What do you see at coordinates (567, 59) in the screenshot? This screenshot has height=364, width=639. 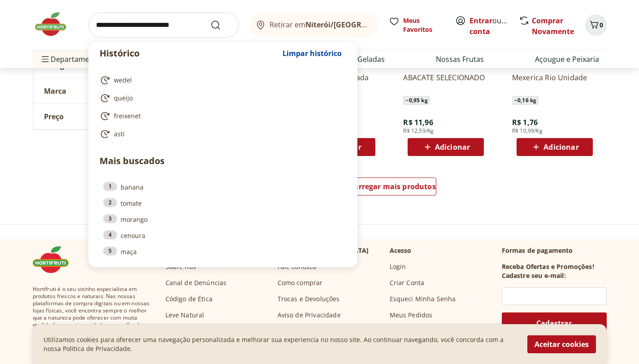 I see `a: Açougue e Peixaria` at bounding box center [567, 59].